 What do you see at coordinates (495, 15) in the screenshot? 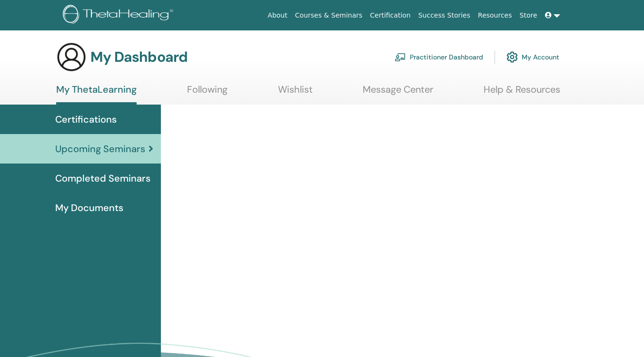
I see `a: Resources` at bounding box center [495, 15].